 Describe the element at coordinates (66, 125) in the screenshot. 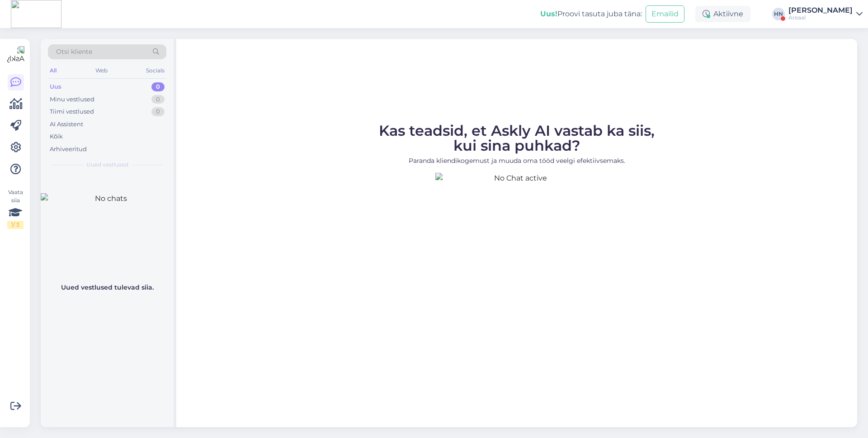

I see `div: AI Assistent` at that location.